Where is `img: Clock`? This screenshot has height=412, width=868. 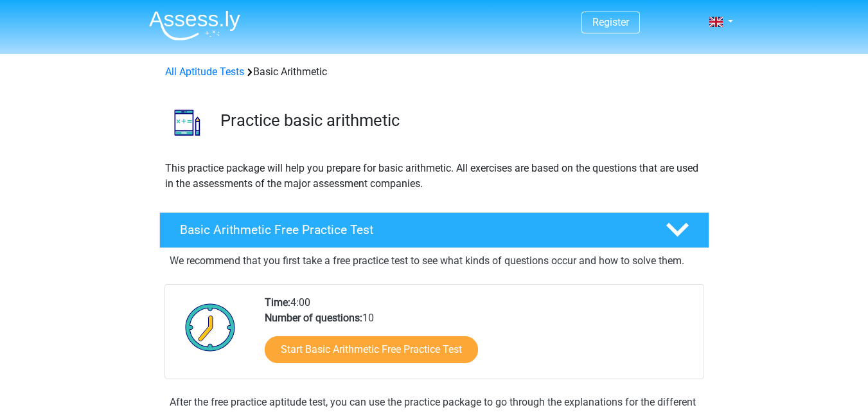 img: Clock is located at coordinates (210, 328).